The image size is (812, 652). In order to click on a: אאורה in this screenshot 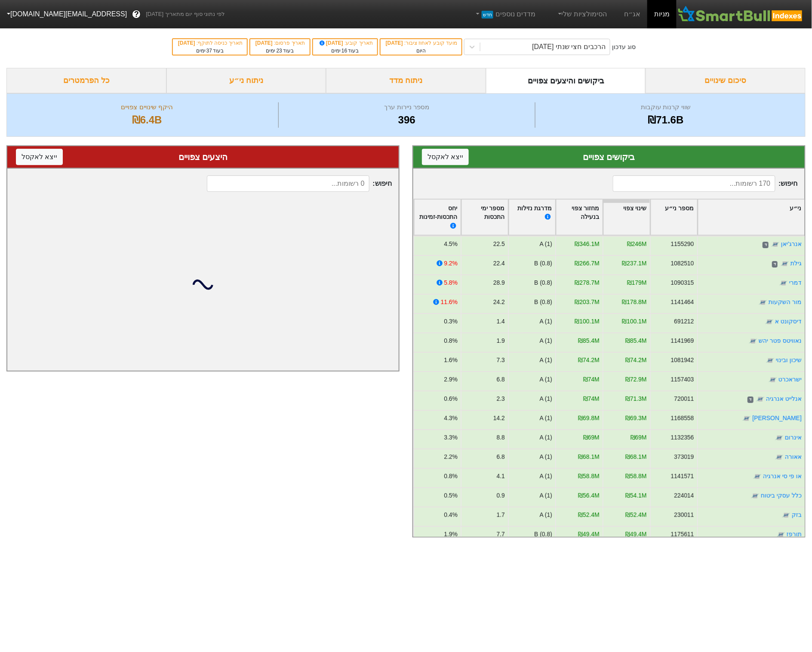, I will do `click(793, 456)`.